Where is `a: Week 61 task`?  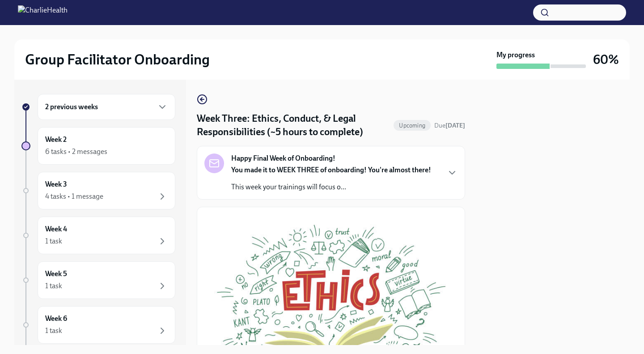 a: Week 61 task is located at coordinates (99, 325).